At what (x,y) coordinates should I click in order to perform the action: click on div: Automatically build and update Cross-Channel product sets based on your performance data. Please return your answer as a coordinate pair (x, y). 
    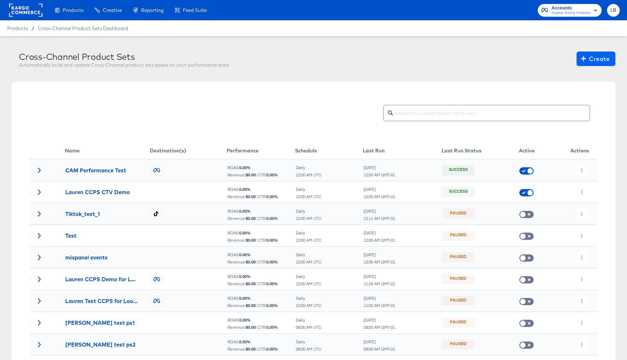
    Looking at the image, I should click on (124, 65).